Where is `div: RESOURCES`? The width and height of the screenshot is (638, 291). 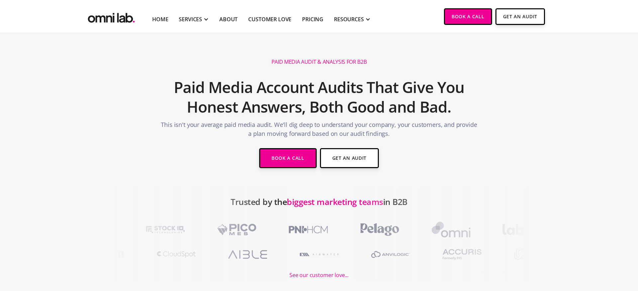 div: RESOURCES is located at coordinates (349, 19).